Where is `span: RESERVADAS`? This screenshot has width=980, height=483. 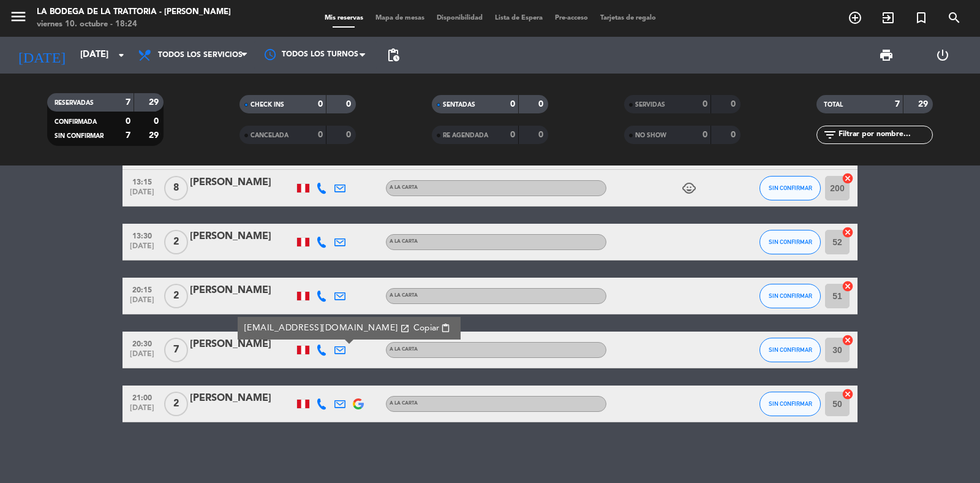
span: RESERVADAS is located at coordinates (74, 103).